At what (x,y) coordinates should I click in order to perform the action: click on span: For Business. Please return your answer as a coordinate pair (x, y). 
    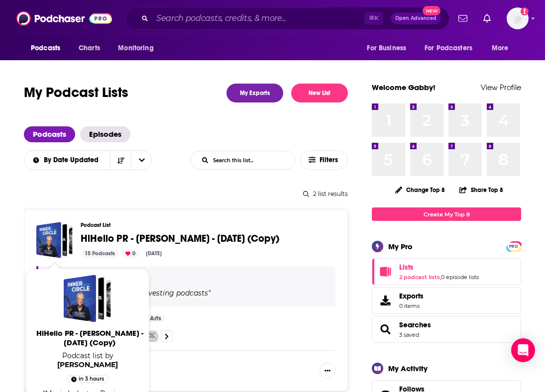
    Looking at the image, I should click on (386, 48).